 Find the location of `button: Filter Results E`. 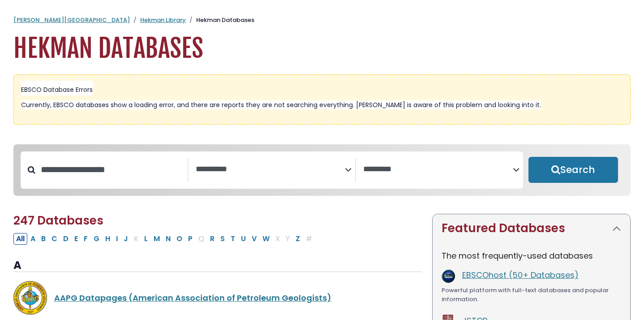

button: Filter Results E is located at coordinates (76, 239).